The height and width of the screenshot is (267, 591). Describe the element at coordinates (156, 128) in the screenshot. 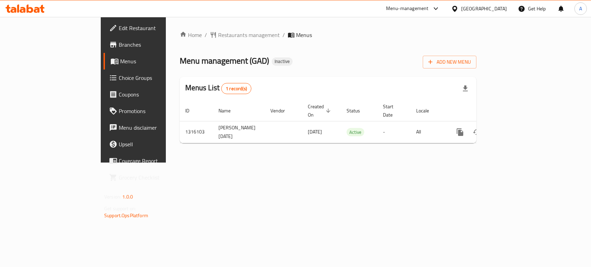

I see `span: Menu disclaimer` at that location.